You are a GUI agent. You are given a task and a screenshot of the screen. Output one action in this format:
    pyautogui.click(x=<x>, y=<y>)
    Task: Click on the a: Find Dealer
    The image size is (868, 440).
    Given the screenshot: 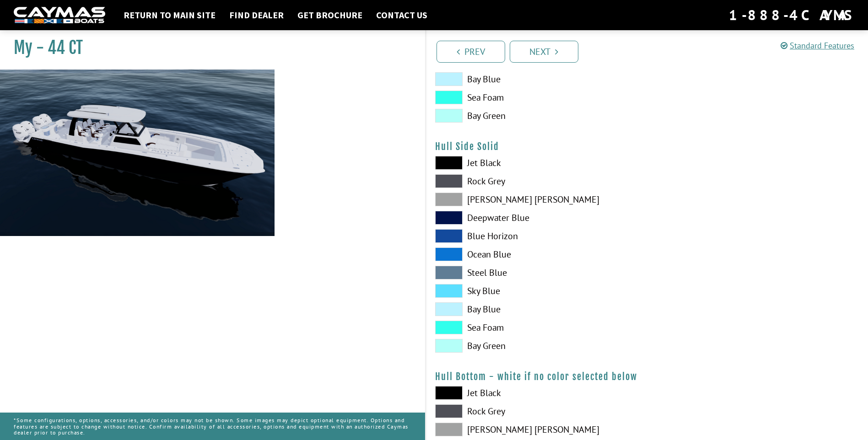 What is the action you would take?
    pyautogui.click(x=256, y=15)
    